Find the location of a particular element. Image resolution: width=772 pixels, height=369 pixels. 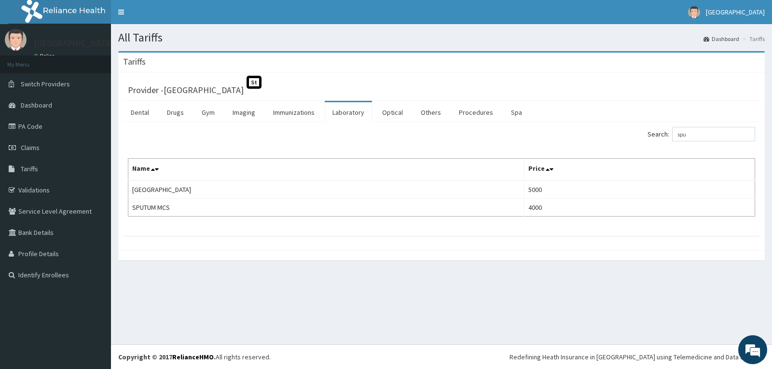

td: 4000 is located at coordinates (639, 207).